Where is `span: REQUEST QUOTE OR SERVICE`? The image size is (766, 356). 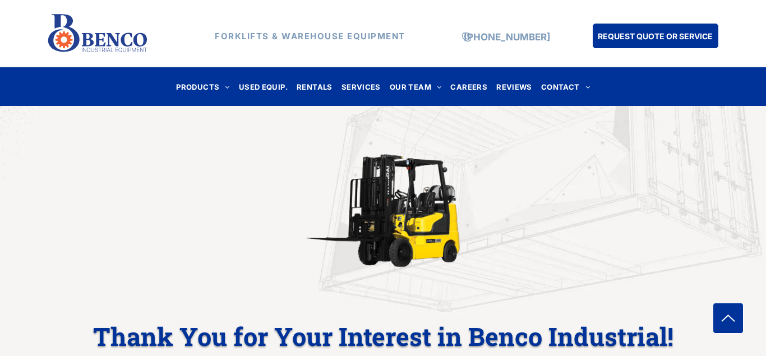 span: REQUEST QUOTE OR SERVICE is located at coordinates (655, 36).